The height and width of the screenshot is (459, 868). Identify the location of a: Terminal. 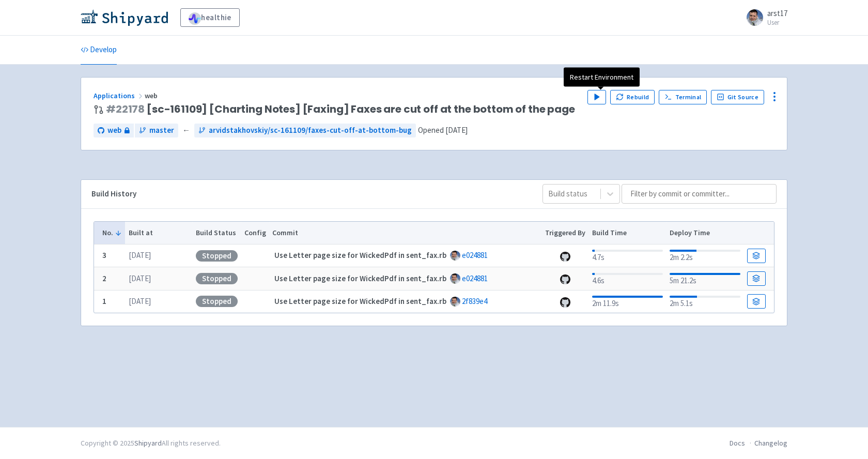
(683, 97).